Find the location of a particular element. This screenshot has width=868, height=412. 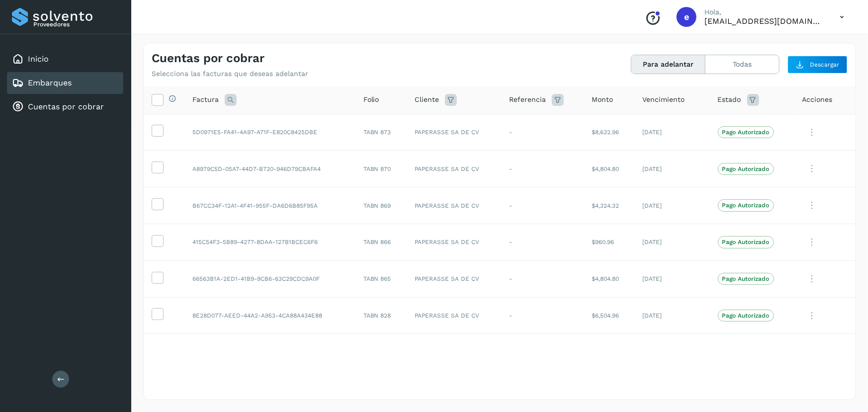

span: Factura is located at coordinates (206, 99).